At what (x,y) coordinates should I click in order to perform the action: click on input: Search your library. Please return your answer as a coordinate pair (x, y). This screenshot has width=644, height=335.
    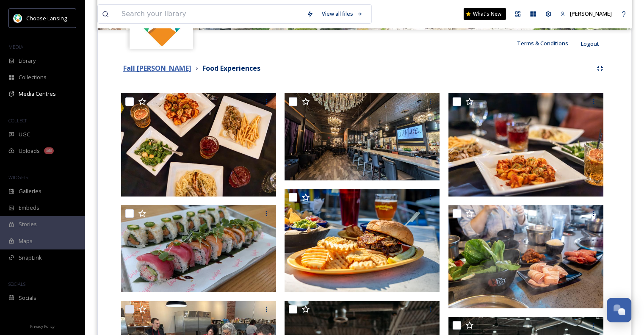
    Looking at the image, I should click on (210, 14).